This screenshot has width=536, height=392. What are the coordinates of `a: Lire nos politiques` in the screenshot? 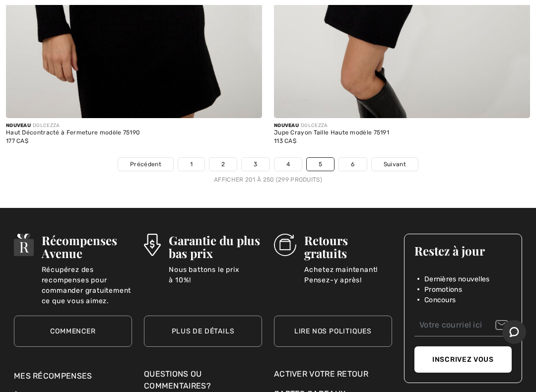 It's located at (333, 331).